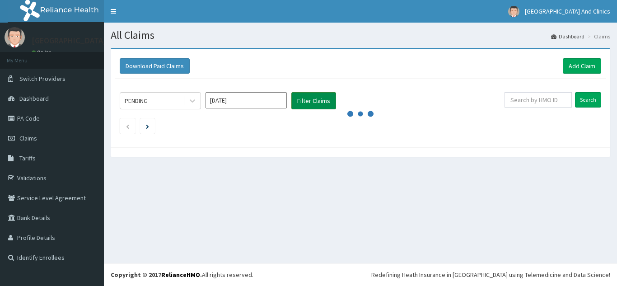  I want to click on a: Dashboard, so click(568, 36).